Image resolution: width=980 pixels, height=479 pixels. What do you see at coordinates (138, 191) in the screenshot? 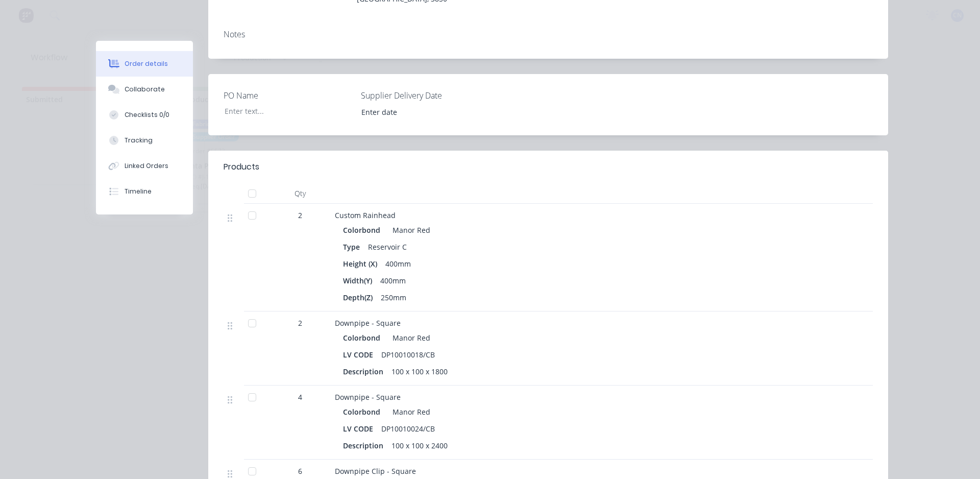
I see `div: Timeline` at bounding box center [138, 191].